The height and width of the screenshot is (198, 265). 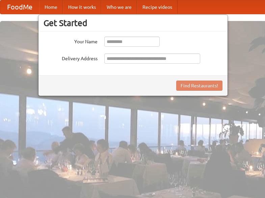 I want to click on label: Your Name, so click(x=71, y=41).